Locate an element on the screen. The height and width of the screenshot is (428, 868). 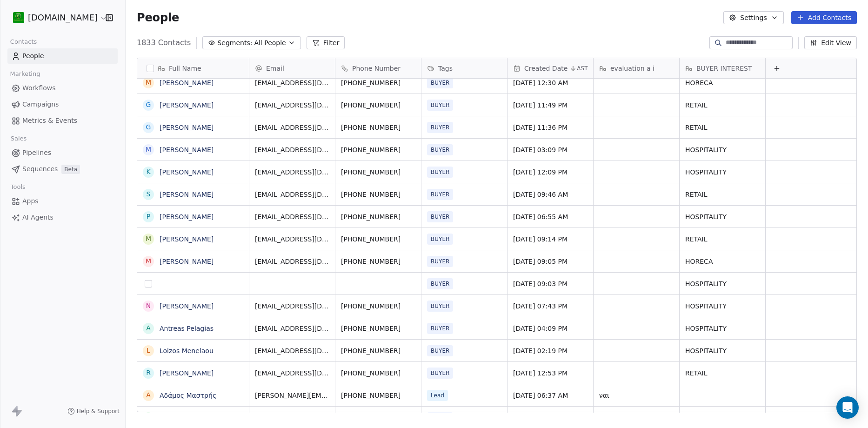
button: Settings is located at coordinates (753, 17).